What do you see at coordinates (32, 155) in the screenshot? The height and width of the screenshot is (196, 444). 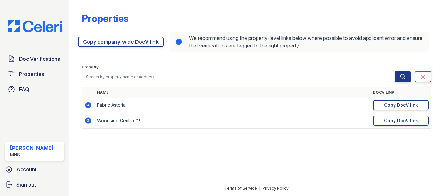 I see `div: MNS` at bounding box center [32, 155].